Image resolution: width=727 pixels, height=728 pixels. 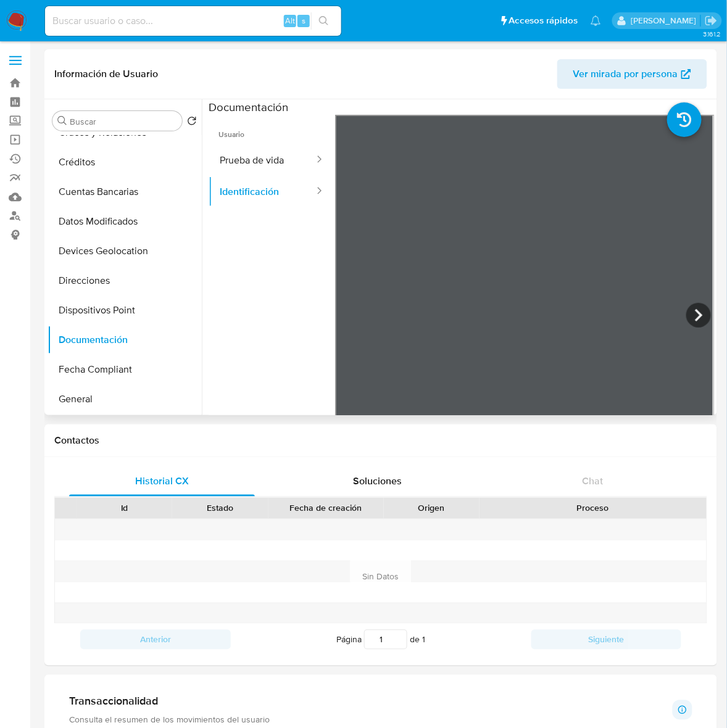 I want to click on button: Dispositivos Point, so click(x=125, y=310).